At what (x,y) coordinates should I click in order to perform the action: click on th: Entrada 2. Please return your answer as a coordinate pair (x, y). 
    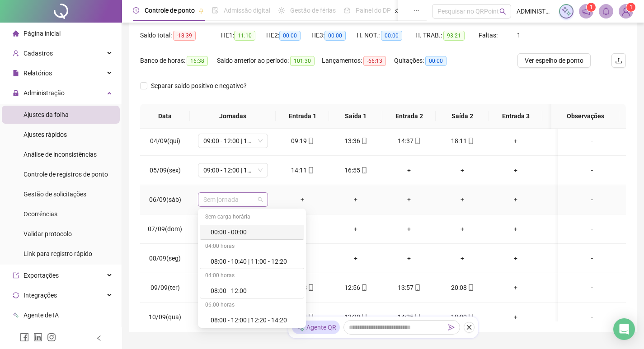
    Looking at the image, I should click on (409, 116).